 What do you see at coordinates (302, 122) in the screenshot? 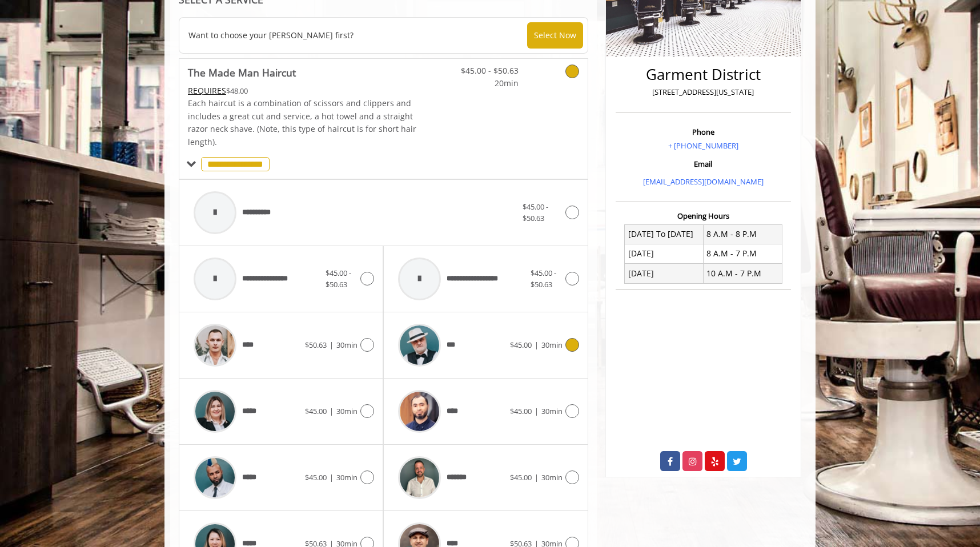
I see `span: Each haircut is a combination of scissors and clippers and includes a great cut and service, a ho...` at bounding box center [302, 122].